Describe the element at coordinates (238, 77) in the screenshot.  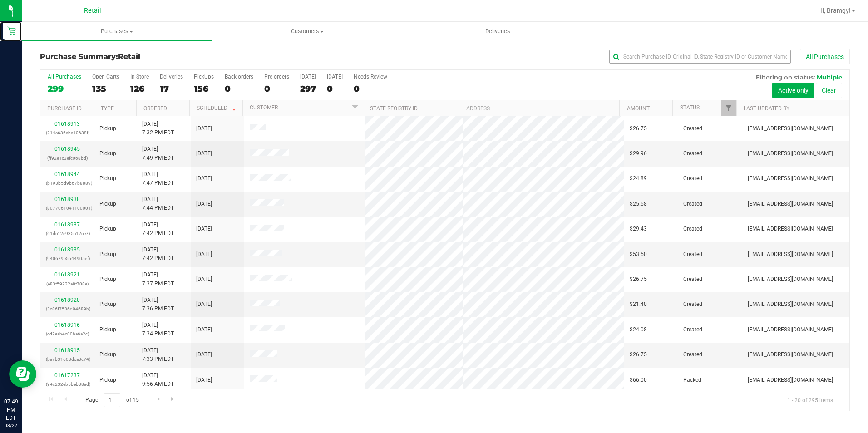
I see `div: Back-orders` at that location.